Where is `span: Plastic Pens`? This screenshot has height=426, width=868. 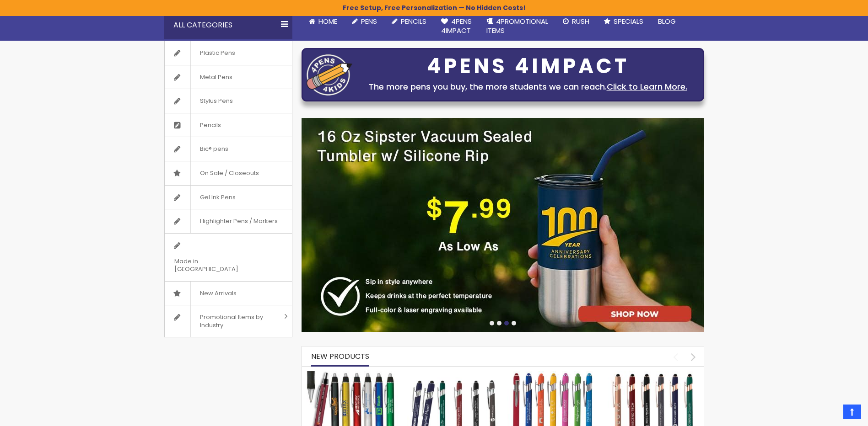 span: Plastic Pens is located at coordinates (218, 53).